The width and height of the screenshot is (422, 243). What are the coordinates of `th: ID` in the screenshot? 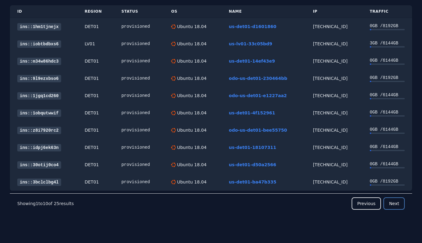 It's located at (44, 11).